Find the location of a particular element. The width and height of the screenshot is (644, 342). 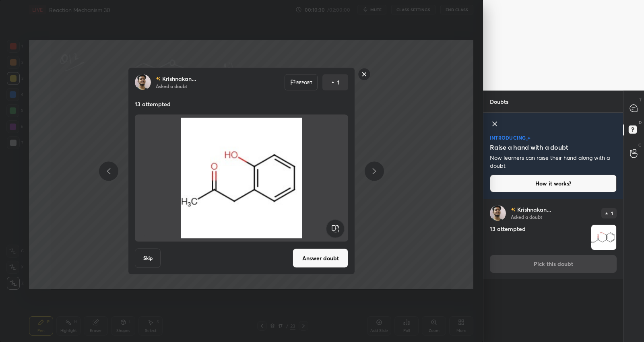

p: 13 attempted is located at coordinates (242, 104).